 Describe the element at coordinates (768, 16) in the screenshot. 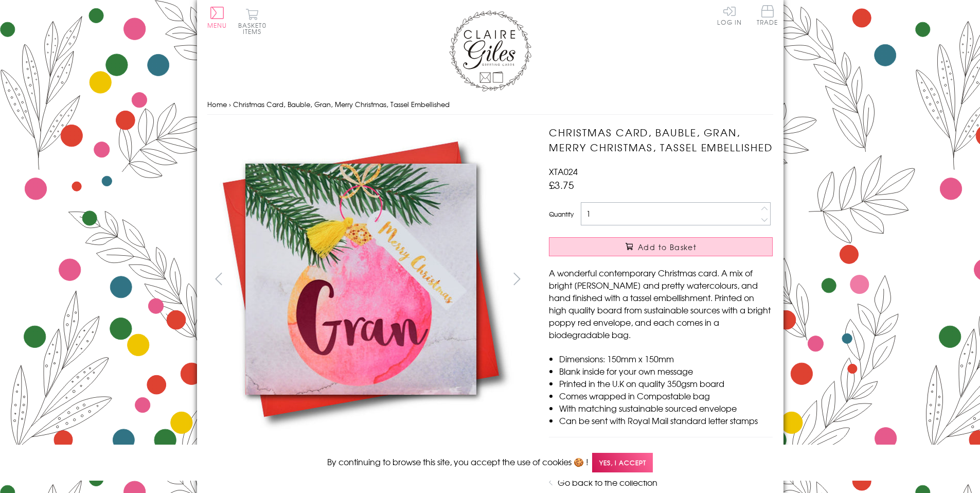

I see `a: Trade` at that location.